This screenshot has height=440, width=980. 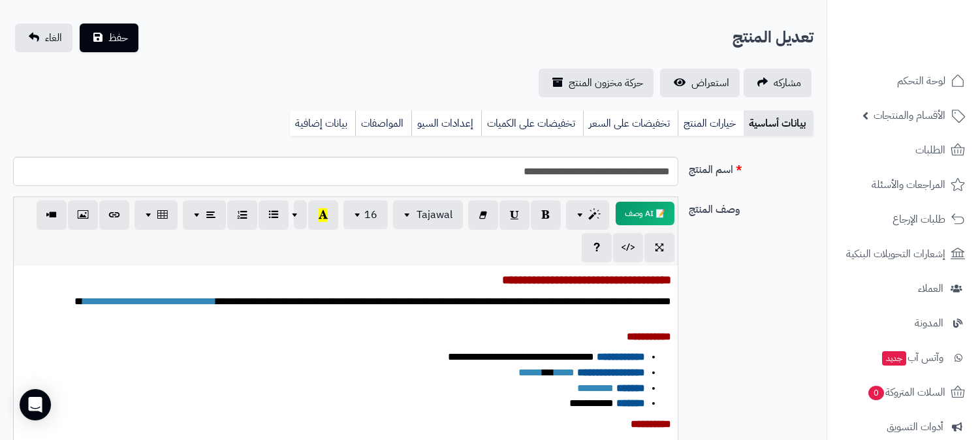 What do you see at coordinates (751, 207) in the screenshot?
I see `label: وصف المنتج` at bounding box center [751, 207].